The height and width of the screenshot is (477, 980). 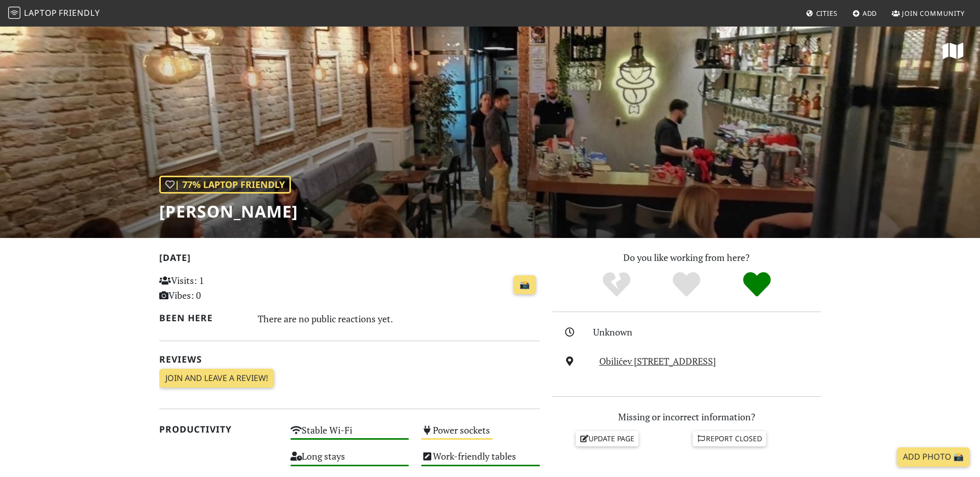 I want to click on span: Add, so click(x=869, y=13).